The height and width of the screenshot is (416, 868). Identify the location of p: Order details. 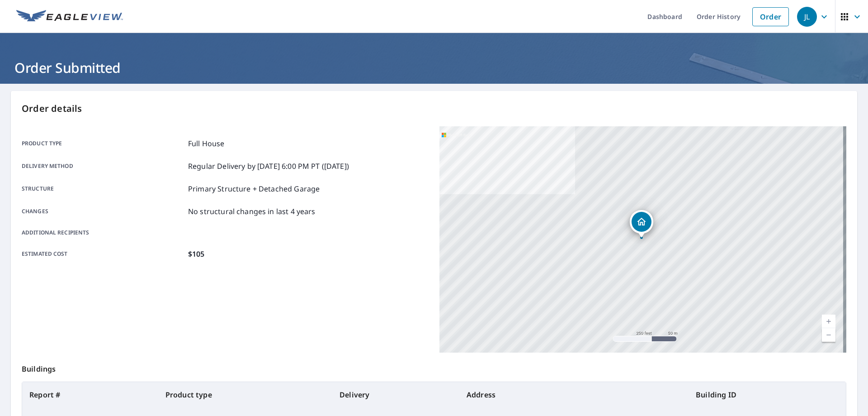
(434, 108).